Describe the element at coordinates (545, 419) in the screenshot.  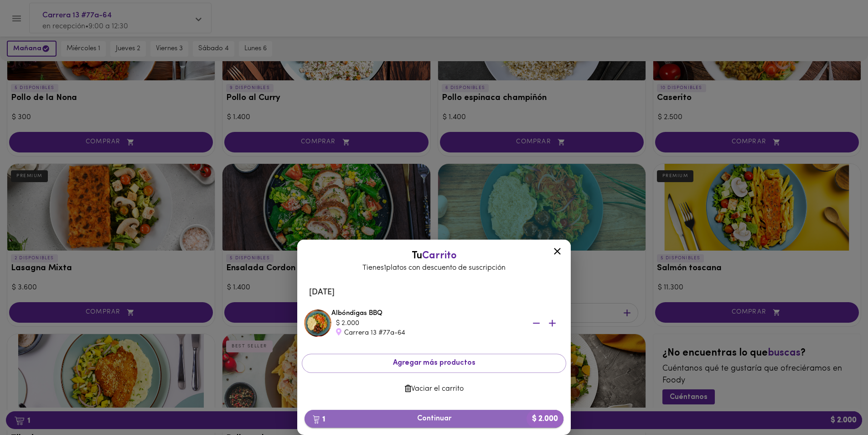
I see `b: $ 2.000` at that location.